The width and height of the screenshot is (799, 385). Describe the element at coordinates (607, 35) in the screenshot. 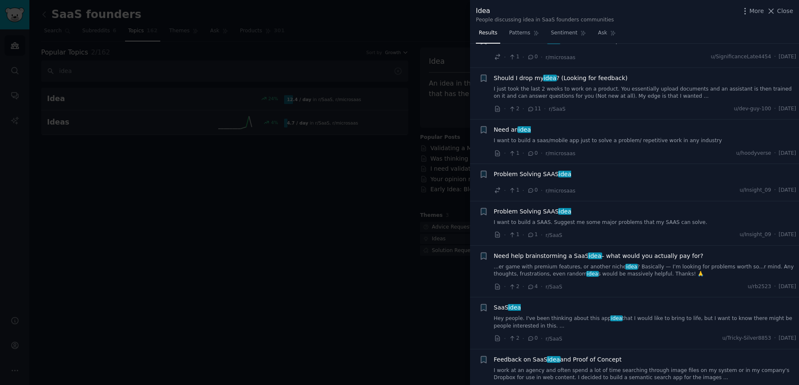

I see `a: Ask` at that location.